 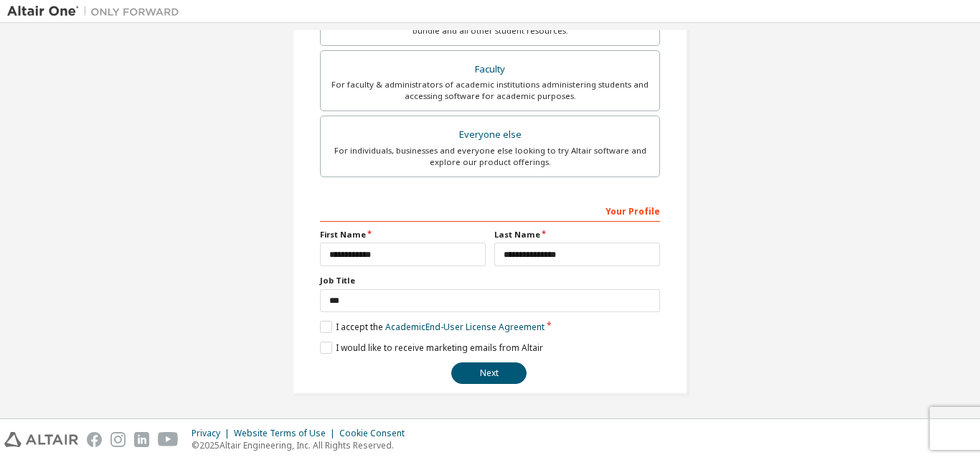 I want to click on label: I accept the, so click(x=431, y=326).